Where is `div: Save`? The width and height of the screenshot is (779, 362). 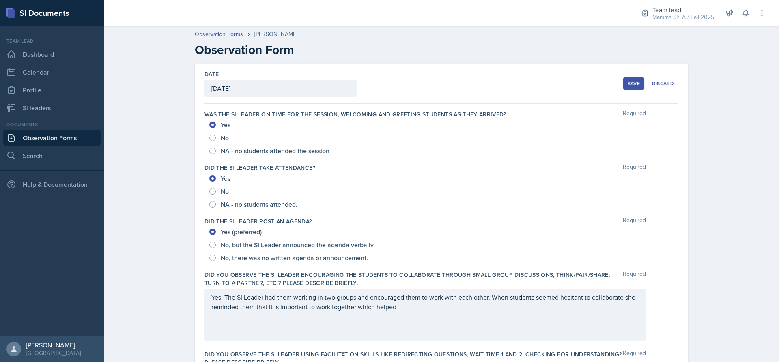
div: Save is located at coordinates (633, 84).